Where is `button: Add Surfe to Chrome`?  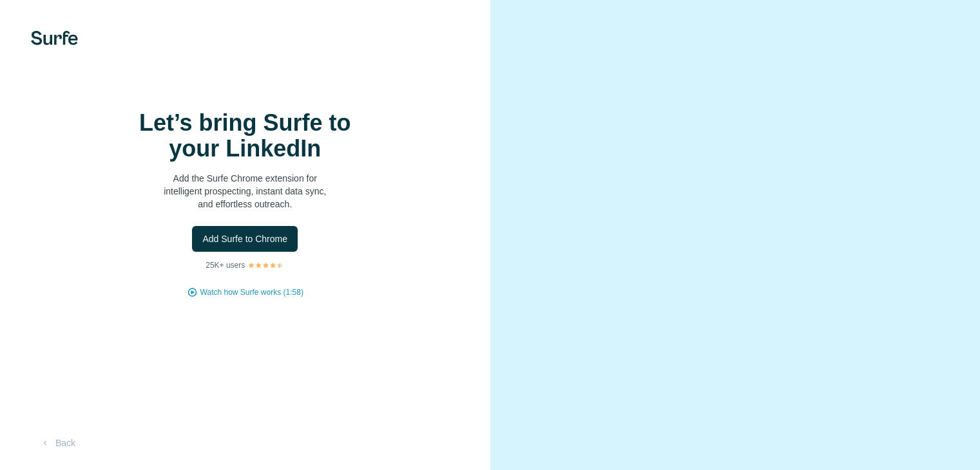
button: Add Surfe to Chrome is located at coordinates (245, 239).